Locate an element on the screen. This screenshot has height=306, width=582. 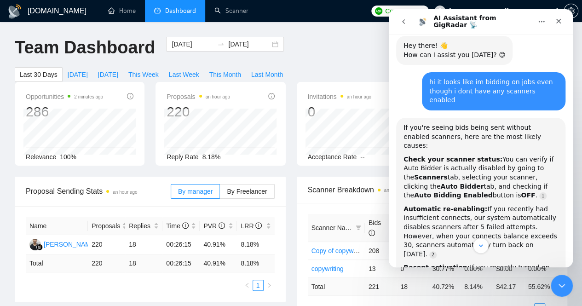
span: Dashboard is located at coordinates (180, 11).